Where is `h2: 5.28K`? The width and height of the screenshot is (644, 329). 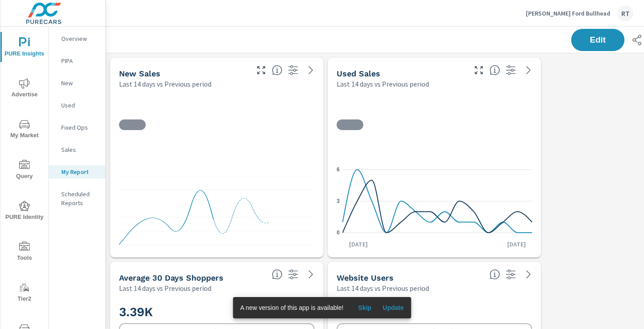 h2: 5.28K is located at coordinates (434, 312).